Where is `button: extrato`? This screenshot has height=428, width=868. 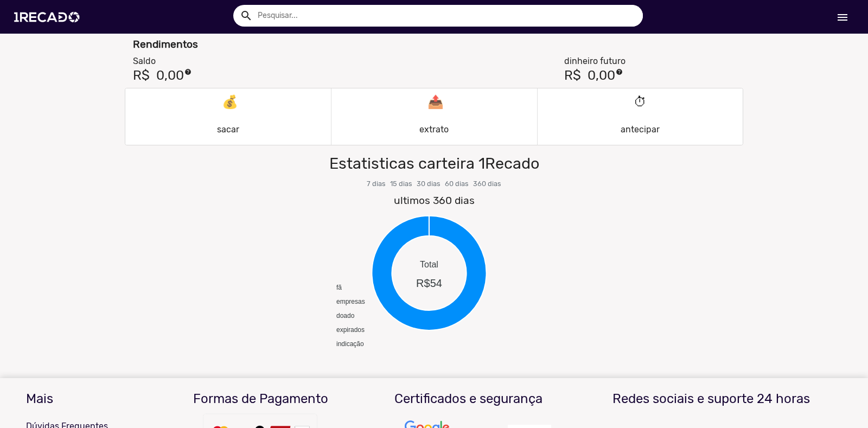
button: extrato is located at coordinates (434, 116).